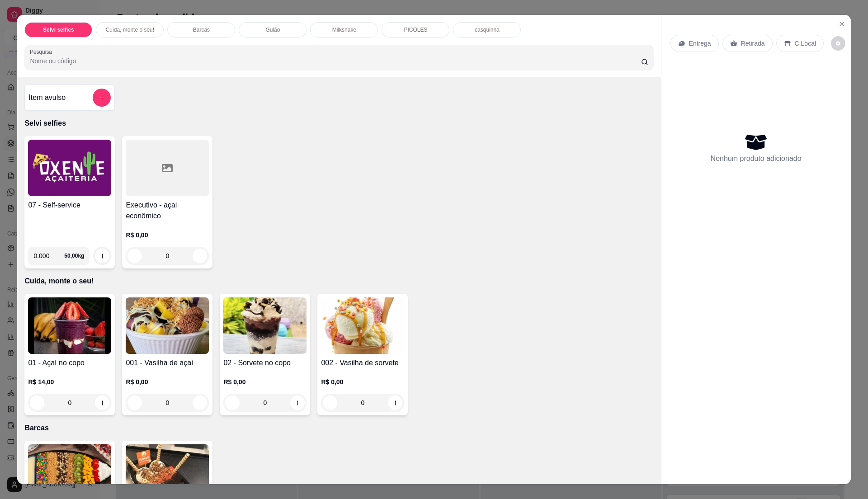 Image resolution: width=868 pixels, height=499 pixels. What do you see at coordinates (102, 256) in the screenshot?
I see `button: increase-product-quantity` at bounding box center [102, 256].